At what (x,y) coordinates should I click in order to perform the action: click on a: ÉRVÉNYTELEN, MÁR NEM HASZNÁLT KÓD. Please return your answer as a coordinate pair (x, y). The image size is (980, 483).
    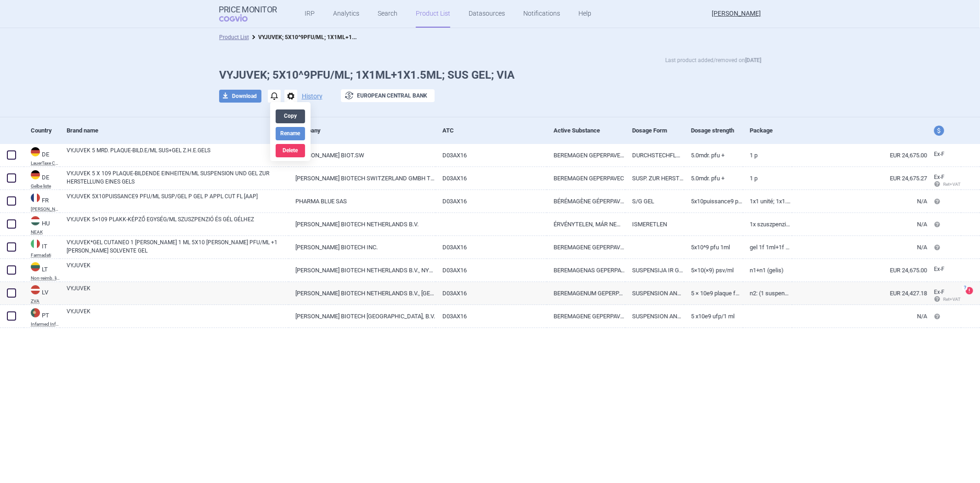
    Looking at the image, I should click on (586, 224).